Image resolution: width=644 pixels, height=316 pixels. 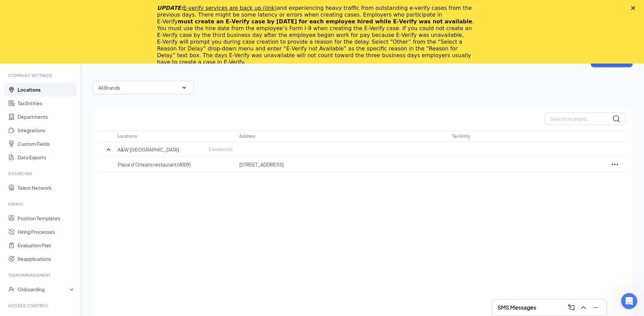 What do you see at coordinates (317, 35) in the screenshot?
I see `div: and experiencing heavy traffic from outstanding e-verify cases from the previous days. There migh...` at bounding box center [317, 35].